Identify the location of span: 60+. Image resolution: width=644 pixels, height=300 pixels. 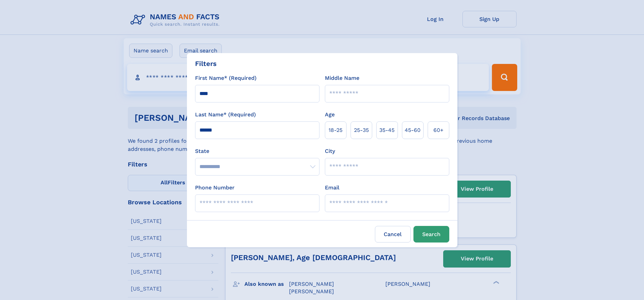
(439, 130).